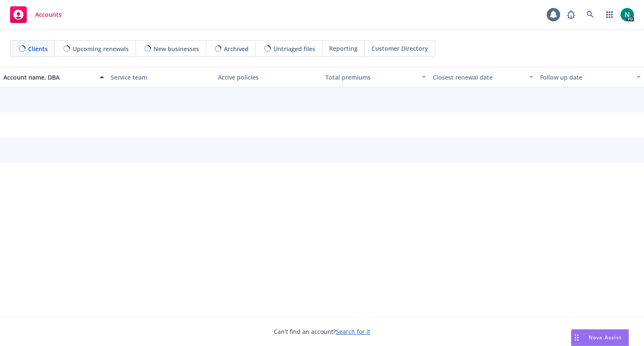 The image size is (644, 346). What do you see at coordinates (376, 77) in the screenshot?
I see `button: Total premiums` at bounding box center [376, 77].